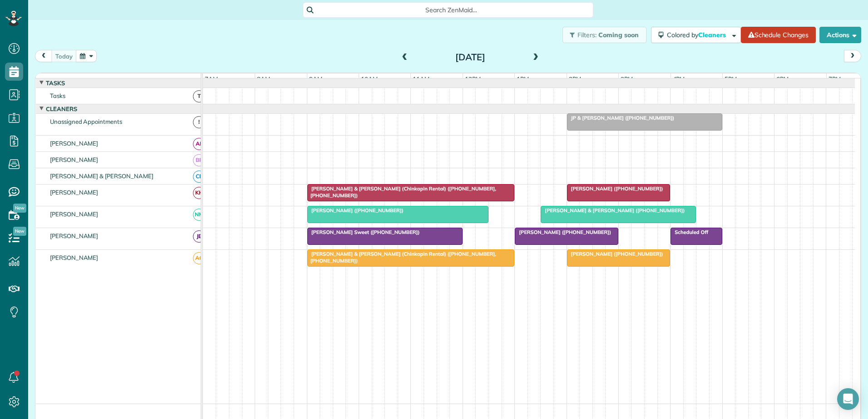 The height and width of the screenshot is (419, 868). What do you see at coordinates (86, 122) in the screenshot?
I see `span: Unassigned Appointments` at bounding box center [86, 122].